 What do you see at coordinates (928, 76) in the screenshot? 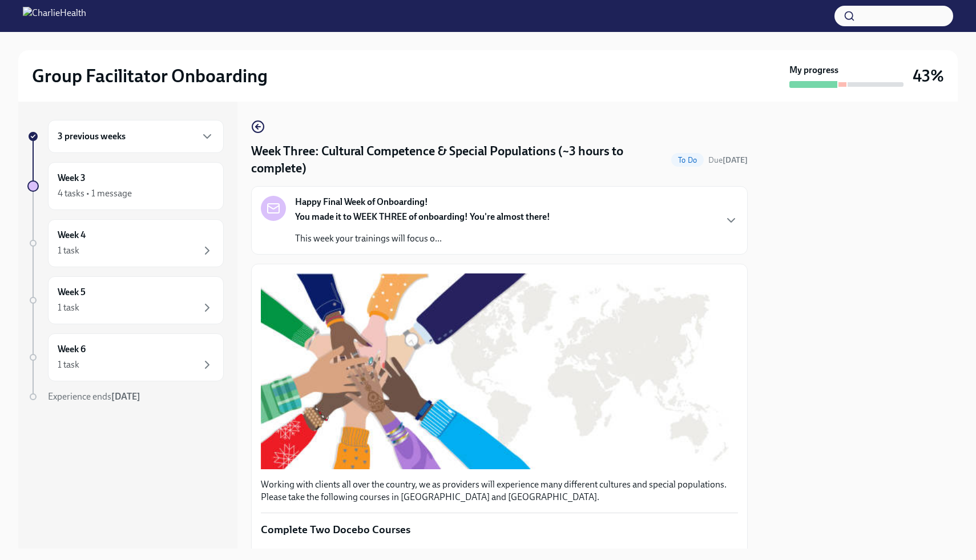
I see `h3: 43%` at bounding box center [928, 76].